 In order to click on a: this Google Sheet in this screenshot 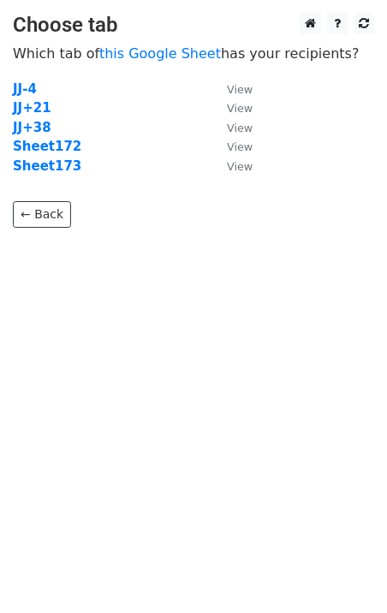, I will do `click(160, 53)`.